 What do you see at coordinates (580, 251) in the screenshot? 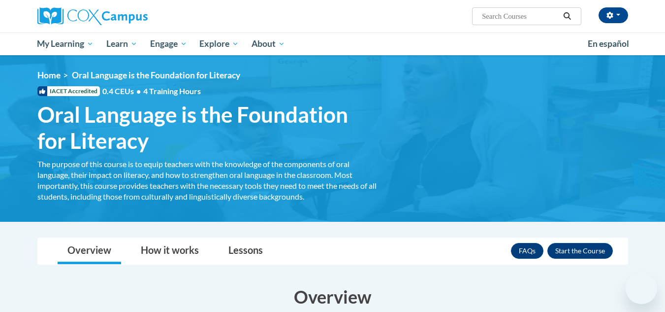
I see `button: Enroll` at bounding box center [580, 251].